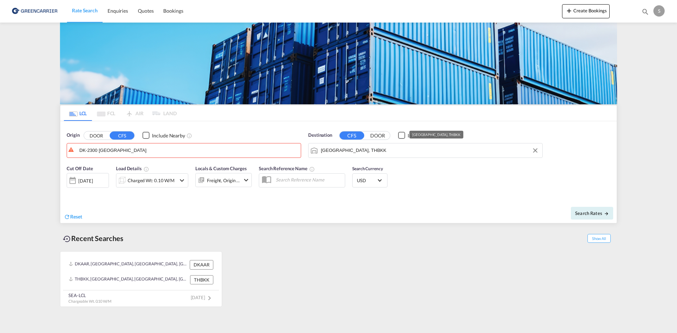 This screenshot has height=333, width=677. I want to click on img: GreenCarrierFCL_LCL.png, so click(339, 64).